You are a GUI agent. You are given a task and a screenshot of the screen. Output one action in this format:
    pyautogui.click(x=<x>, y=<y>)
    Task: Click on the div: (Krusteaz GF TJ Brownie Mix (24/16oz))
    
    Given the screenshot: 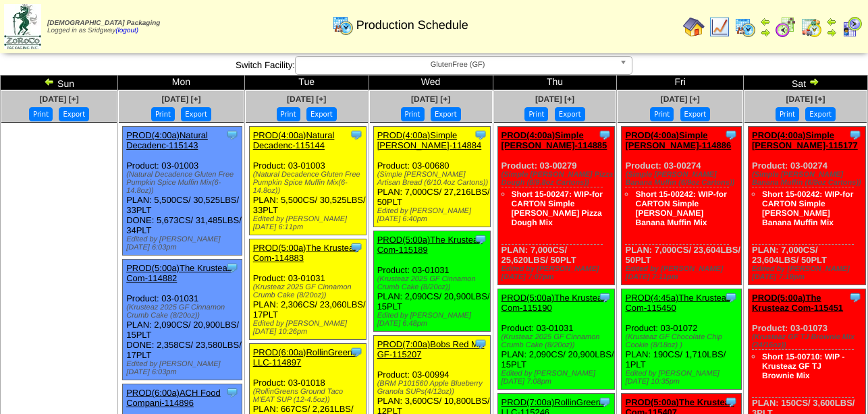 What is the action you would take?
    pyautogui.click(x=808, y=341)
    